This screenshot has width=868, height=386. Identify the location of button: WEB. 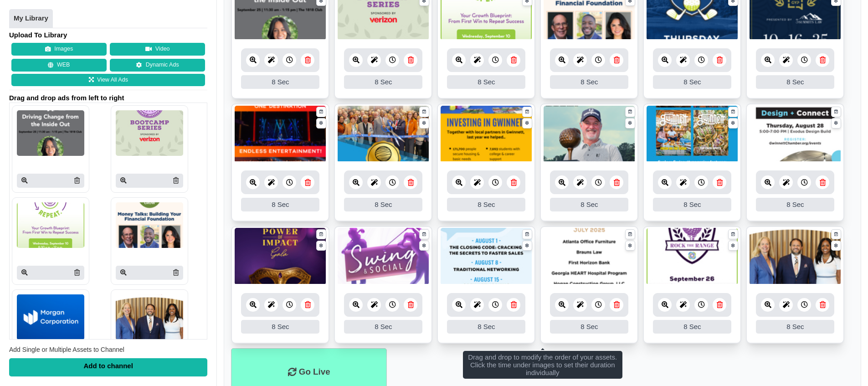
(59, 66).